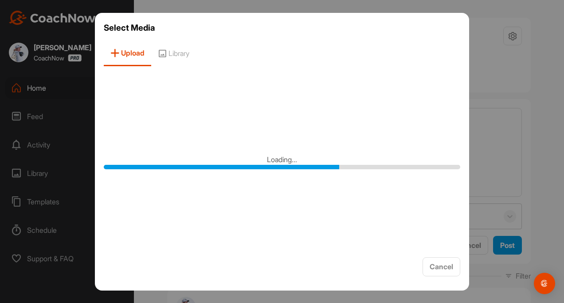 Image resolution: width=564 pixels, height=303 pixels. I want to click on span: Upload, so click(127, 53).